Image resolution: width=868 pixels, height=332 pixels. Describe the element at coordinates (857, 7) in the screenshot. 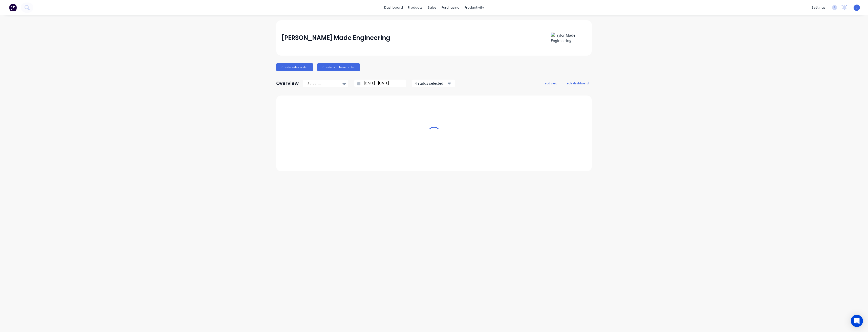

I see `span: J` at that location.